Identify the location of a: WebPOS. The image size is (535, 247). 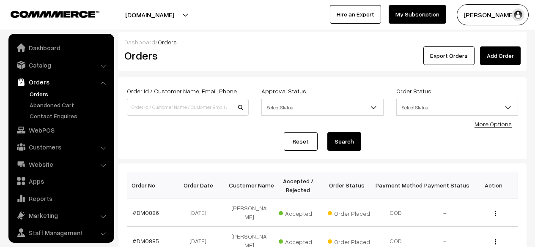
(61, 130).